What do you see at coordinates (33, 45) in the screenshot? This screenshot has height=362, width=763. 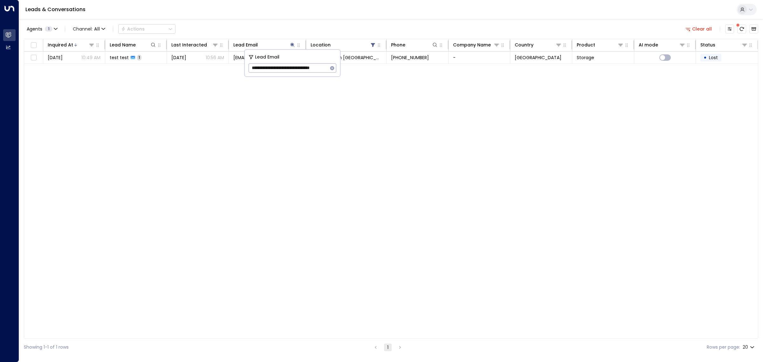 I see `span: Toggle select all` at bounding box center [33, 45].